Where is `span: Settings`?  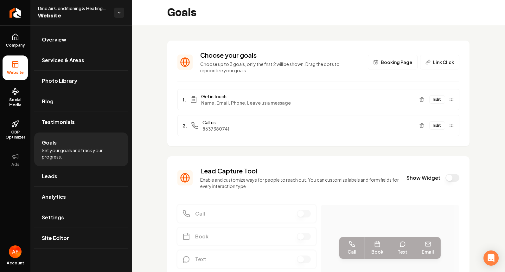 span: Settings is located at coordinates (53, 218).